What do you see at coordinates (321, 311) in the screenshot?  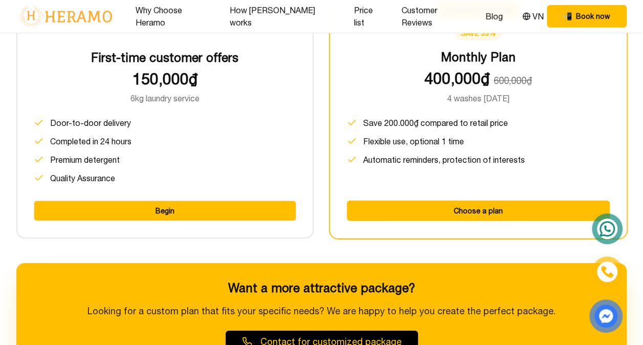 I see `p: Looking for a custom plan that fits your specific needs? We are happy to help you create the perf...` at bounding box center [321, 311].